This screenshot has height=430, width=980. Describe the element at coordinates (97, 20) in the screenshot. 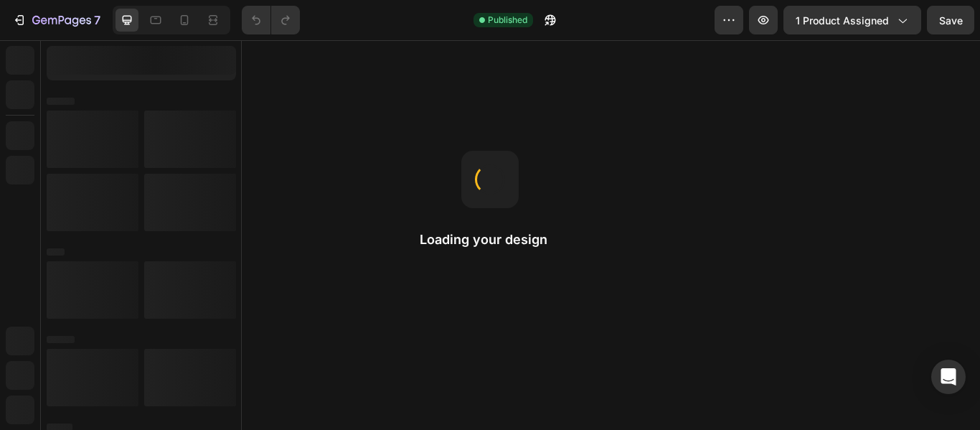

I see `p: 7` at that location.